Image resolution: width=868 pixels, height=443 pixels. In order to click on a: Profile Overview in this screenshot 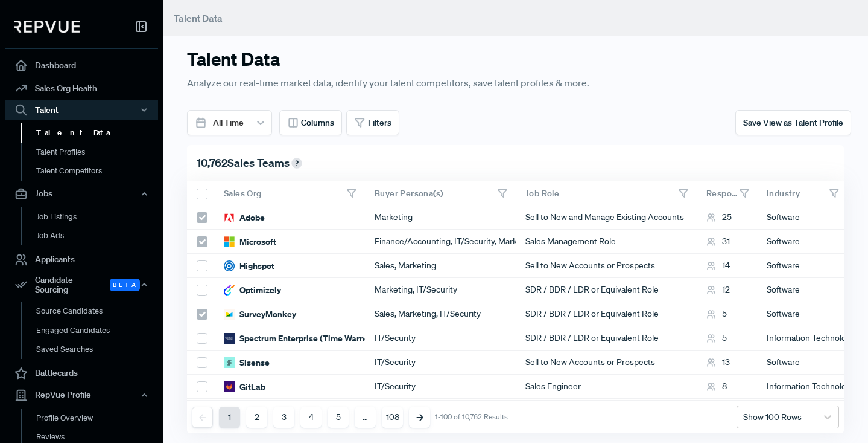, I will do `click(98, 418)`.